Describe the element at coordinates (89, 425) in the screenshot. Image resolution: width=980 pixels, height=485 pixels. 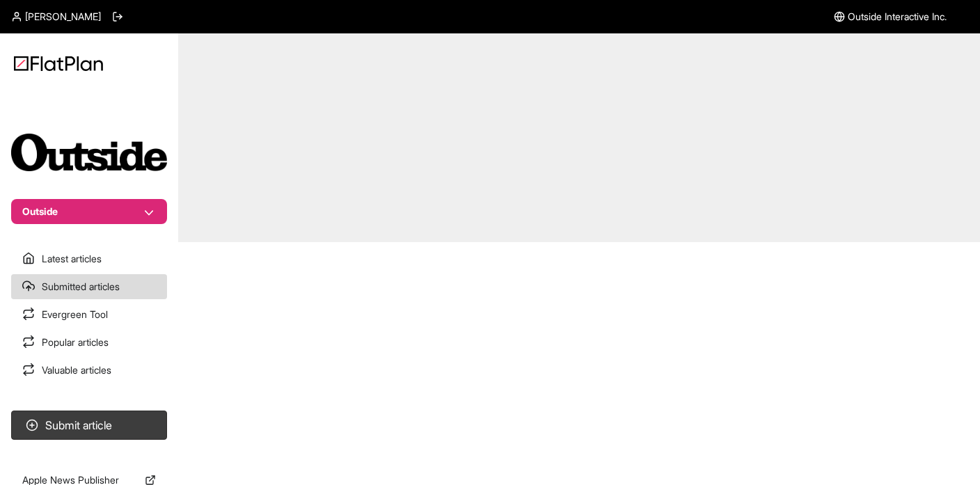
I see `button: Submit article` at that location.